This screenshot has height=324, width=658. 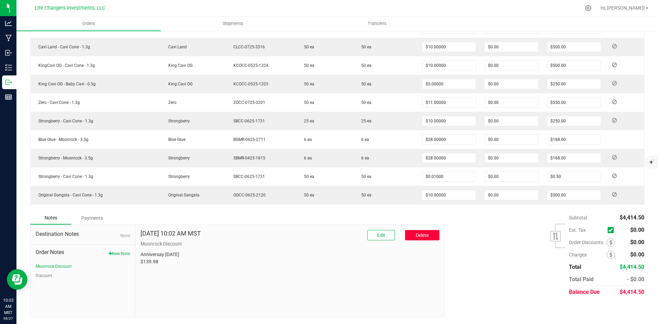 What do you see at coordinates (182, 195) in the screenshot?
I see `span: Original Gangsta` at bounding box center [182, 195].